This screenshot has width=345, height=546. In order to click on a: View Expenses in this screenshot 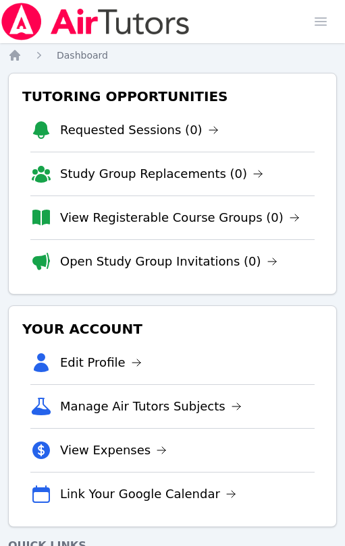, I will do `click(113, 451)`.